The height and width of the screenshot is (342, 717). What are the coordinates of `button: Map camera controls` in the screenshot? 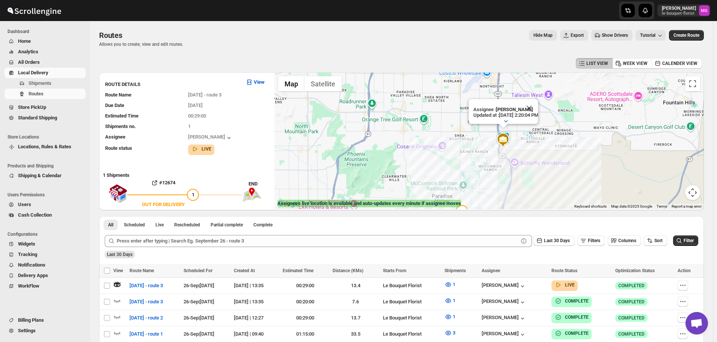 It's located at (692, 192).